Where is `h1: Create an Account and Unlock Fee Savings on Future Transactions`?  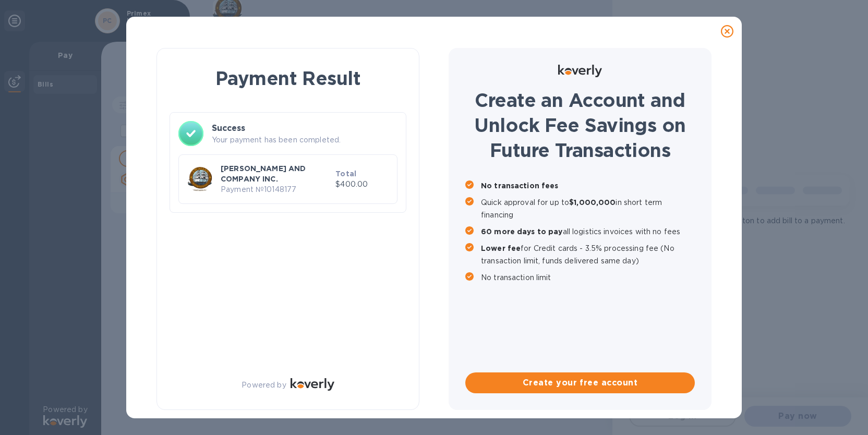 h1: Create an Account and Unlock Fee Savings on Future Transactions is located at coordinates (580, 125).